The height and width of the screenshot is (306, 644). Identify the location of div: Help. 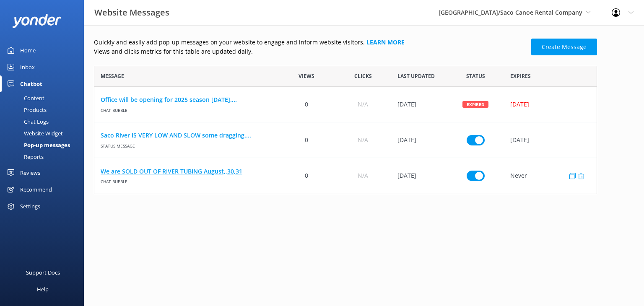
(43, 289).